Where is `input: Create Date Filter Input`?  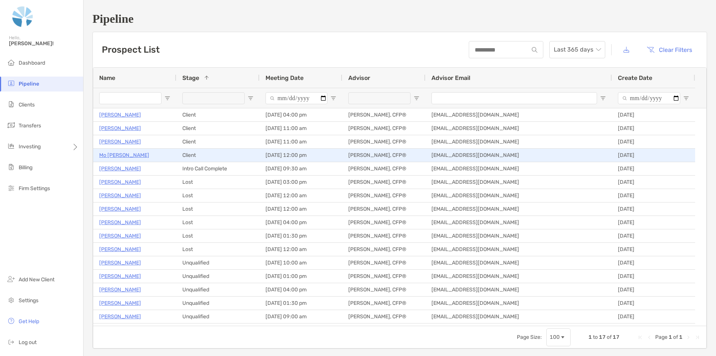
input: Create Date Filter Input is located at coordinates (649, 98).